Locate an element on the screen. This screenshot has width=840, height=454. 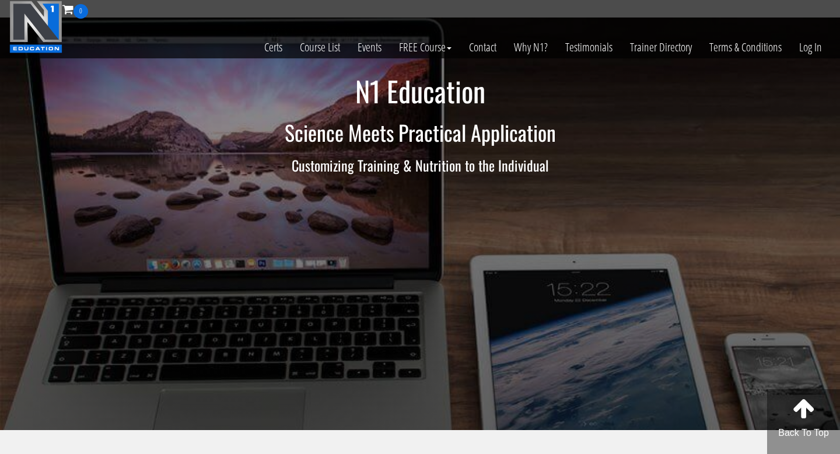
a: Course List is located at coordinates (320, 47).